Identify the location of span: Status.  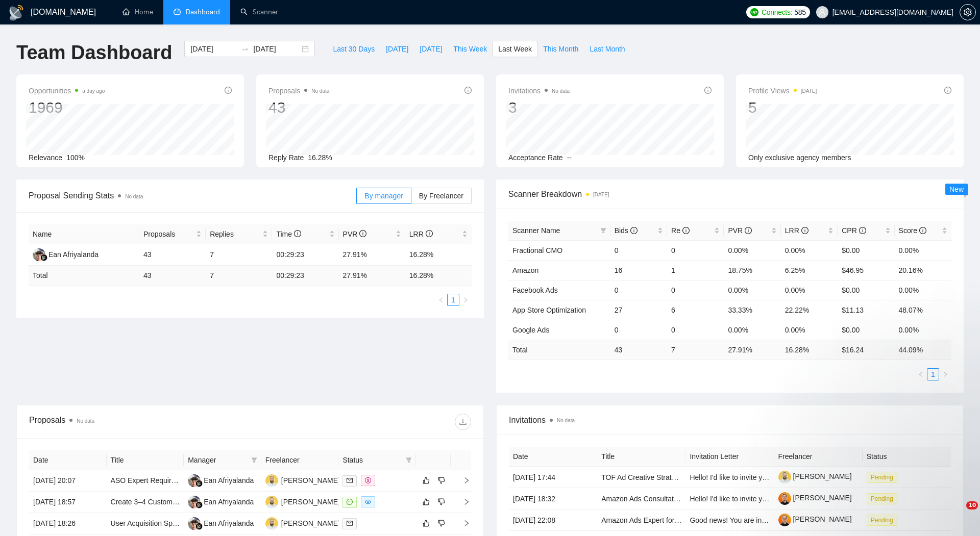
(372, 460).